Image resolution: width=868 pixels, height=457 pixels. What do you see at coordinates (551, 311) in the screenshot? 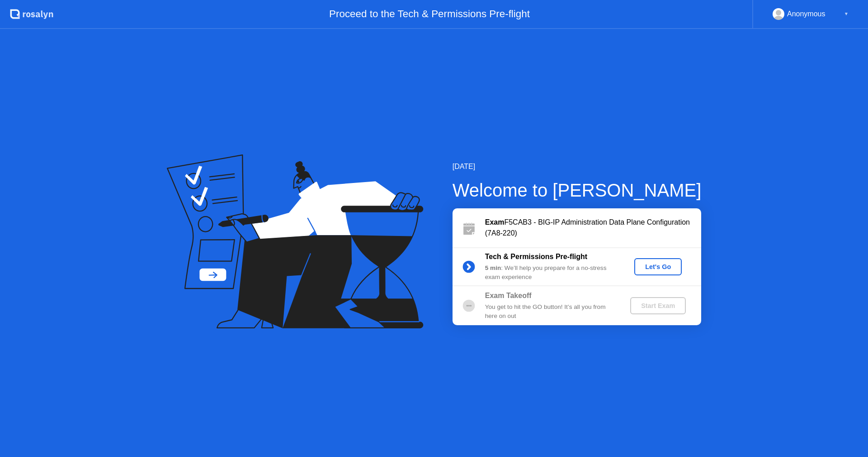
I see `div: You get to hit the GO button! It’s all you from here on out` at bounding box center [551, 311].